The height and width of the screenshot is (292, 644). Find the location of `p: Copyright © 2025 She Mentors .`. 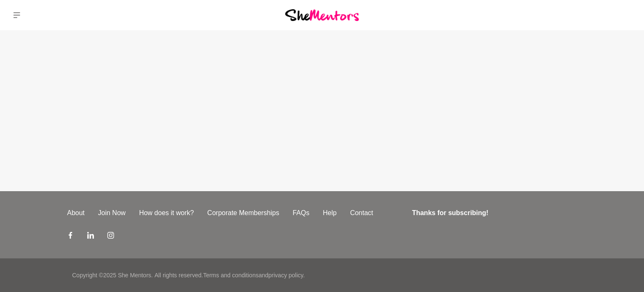

p: Copyright © 2025 She Mentors . is located at coordinates (112, 275).